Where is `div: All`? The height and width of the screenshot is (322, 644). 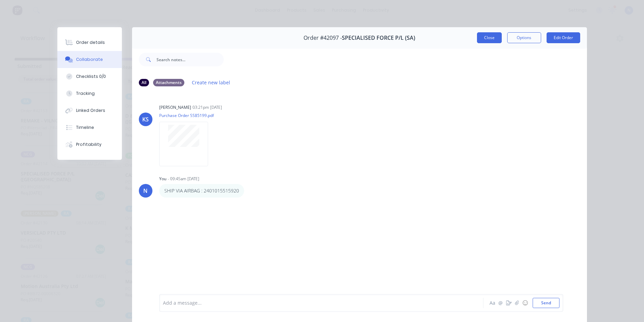 div: All is located at coordinates (144, 83).